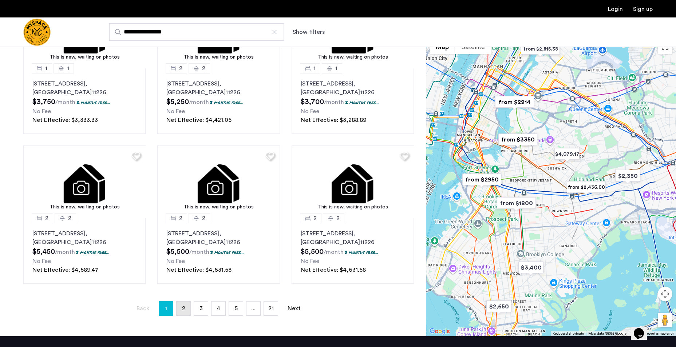 This screenshot has width=676, height=347. What do you see at coordinates (44, 102) in the screenshot?
I see `span: $3,750` at bounding box center [44, 102].